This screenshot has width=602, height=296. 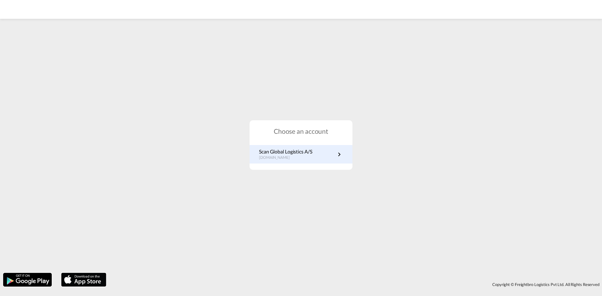 What do you see at coordinates (339, 155) in the screenshot?
I see `md-icon: icon-chevron-right` at bounding box center [339, 155].